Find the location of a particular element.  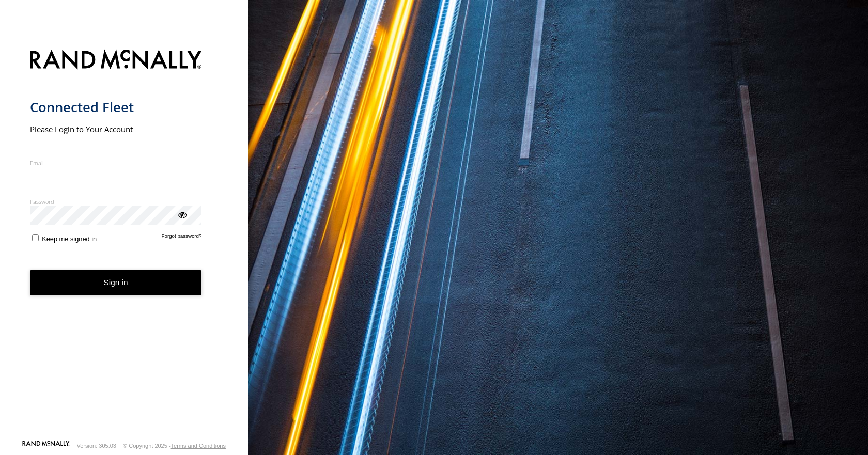

h2: Please Login to Your Account is located at coordinates (116, 130).